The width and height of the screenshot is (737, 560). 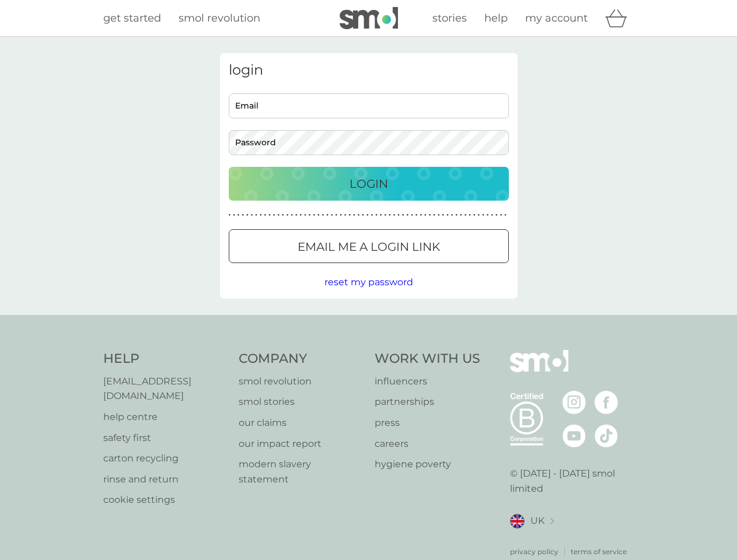 What do you see at coordinates (132, 18) in the screenshot?
I see `span: get started` at bounding box center [132, 18].